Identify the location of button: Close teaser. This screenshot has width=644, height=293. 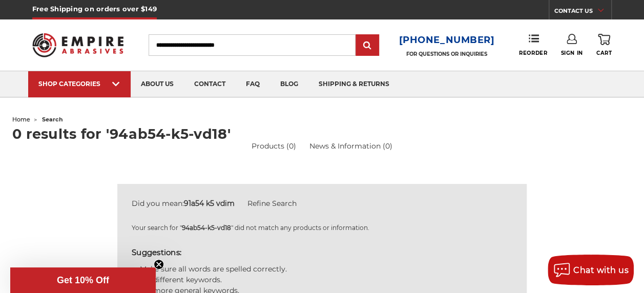
(159, 264).